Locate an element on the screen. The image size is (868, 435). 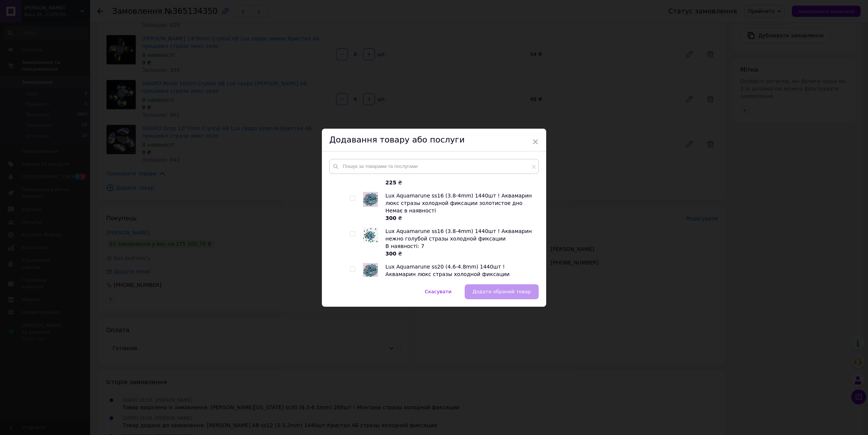
span: Lux Aquamarune ss16 (3.8-4mm) 1440шт ! Аквамарин люкс стразы холодной фиксации золотистое дно is located at coordinates (459, 199).